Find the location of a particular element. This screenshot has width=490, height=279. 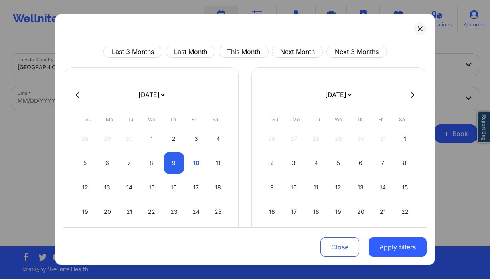

div: Mon Oct 13 2025 is located at coordinates (107, 187).